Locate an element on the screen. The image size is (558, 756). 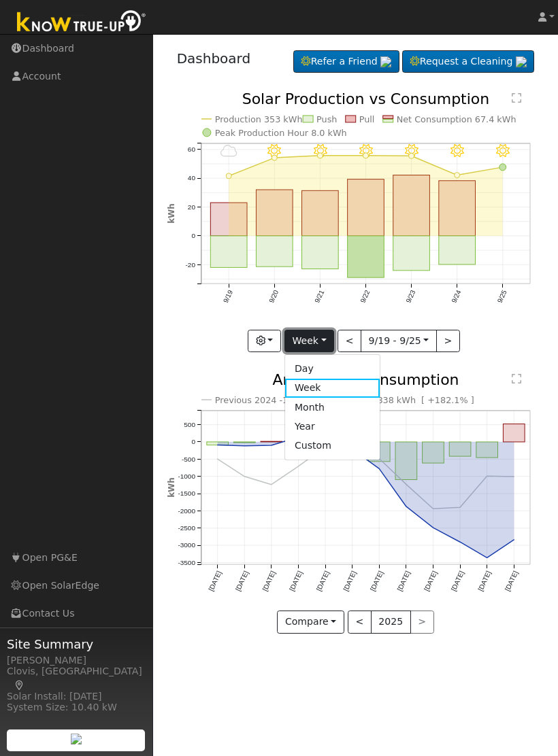
text: Previous 2024 -1,006 kWh is located at coordinates (272, 400).